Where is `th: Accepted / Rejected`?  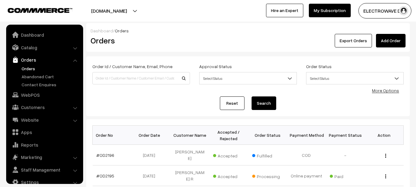
th: Accepted / Rejected is located at coordinates (228, 135).